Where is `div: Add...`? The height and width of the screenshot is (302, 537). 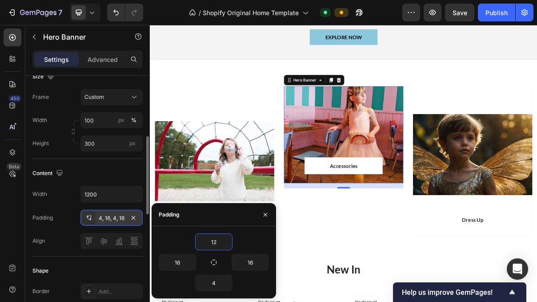
div: Add... is located at coordinates (120, 291).